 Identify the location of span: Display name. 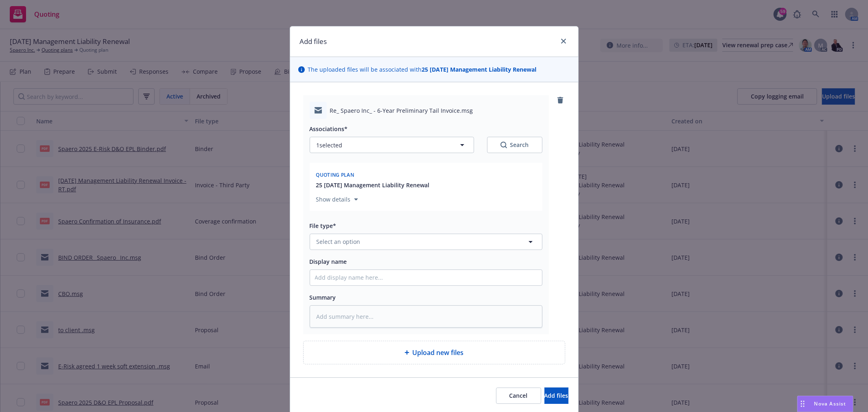
(329, 261).